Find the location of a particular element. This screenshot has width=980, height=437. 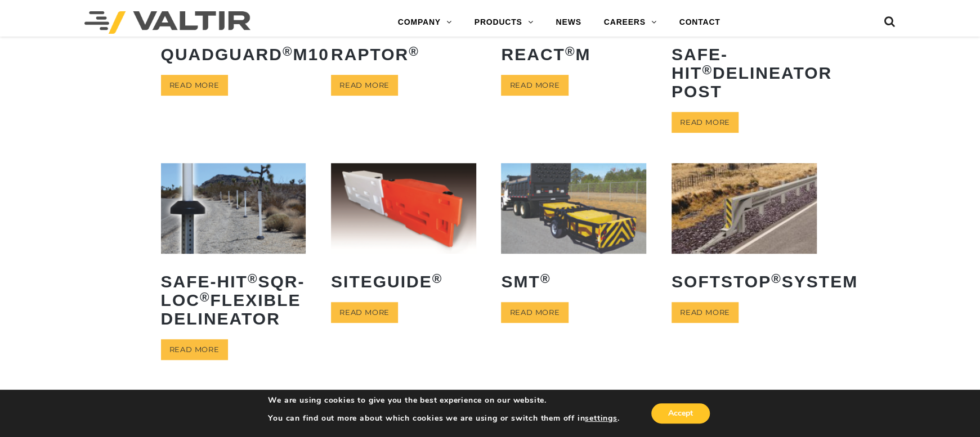

a: Read more about “QuadGuard® M10” is located at coordinates (195, 85).